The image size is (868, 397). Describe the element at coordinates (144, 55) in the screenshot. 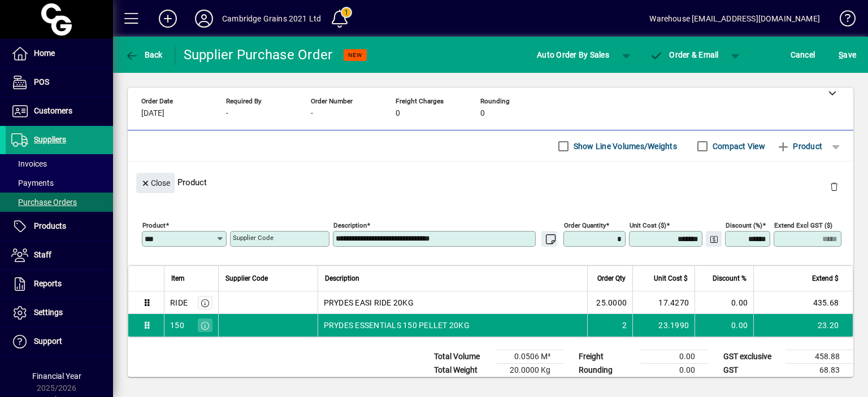

I see `app-page-header-button: Back` at that location.